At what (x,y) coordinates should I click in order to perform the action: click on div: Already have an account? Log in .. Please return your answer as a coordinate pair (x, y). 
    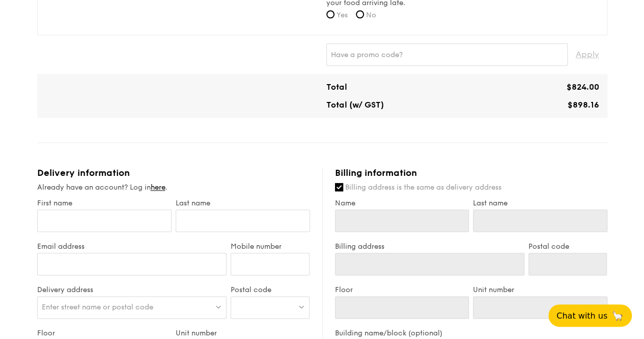
    Looking at the image, I should click on (174, 187).